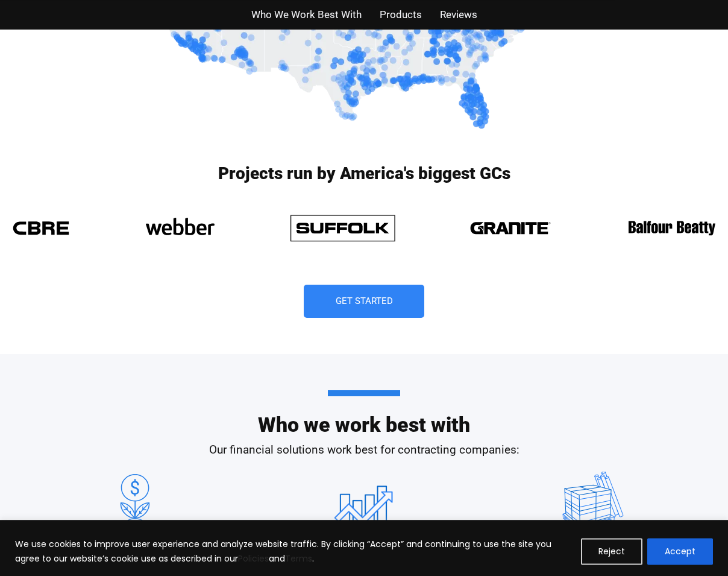  Describe the element at coordinates (364, 450) in the screenshot. I see `p: Our financial solutions work best for contracting companies:` at that location.